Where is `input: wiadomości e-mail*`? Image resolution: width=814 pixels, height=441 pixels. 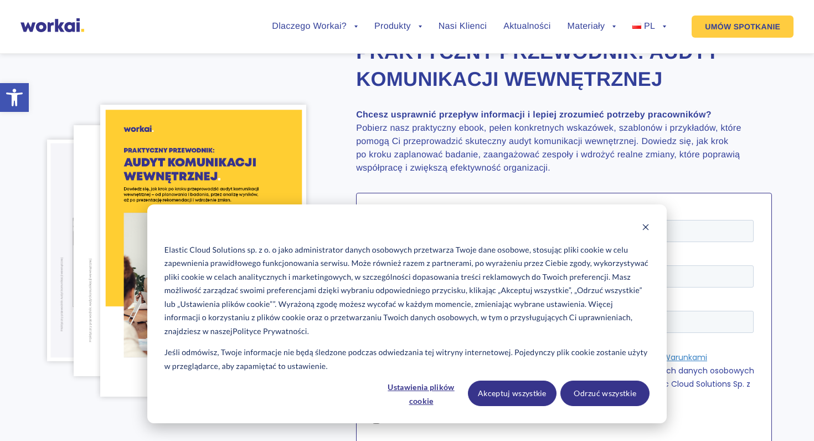
input: wiadomości e-mail* is located at coordinates (6, 213).